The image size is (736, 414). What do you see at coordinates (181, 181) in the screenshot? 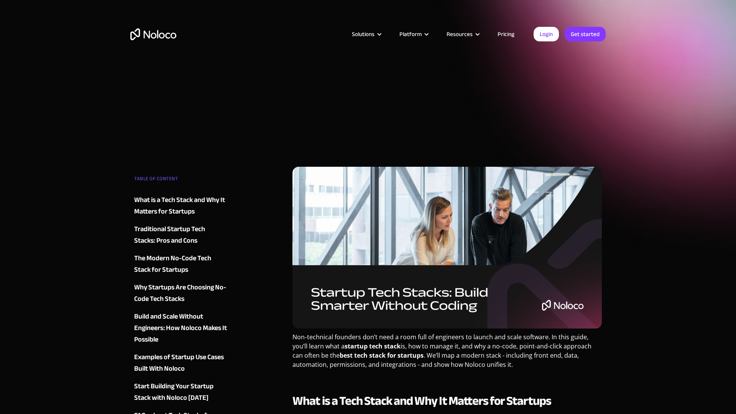
I see `div: TABLE OF CONTENT` at bounding box center [181, 181].